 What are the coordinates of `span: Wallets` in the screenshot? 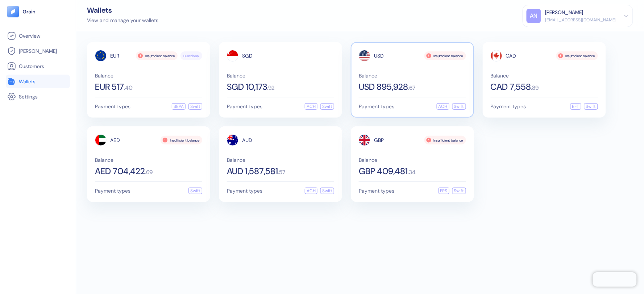 It's located at (27, 81).